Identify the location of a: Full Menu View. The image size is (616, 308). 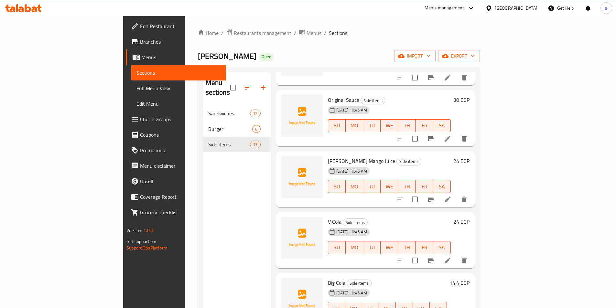
(178, 88).